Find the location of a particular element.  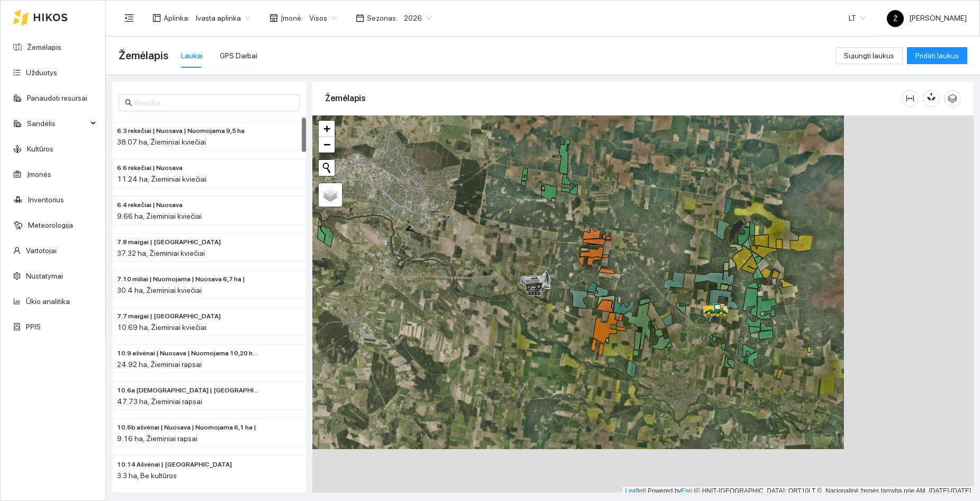

span: Pridėti laukus is located at coordinates (937, 56).